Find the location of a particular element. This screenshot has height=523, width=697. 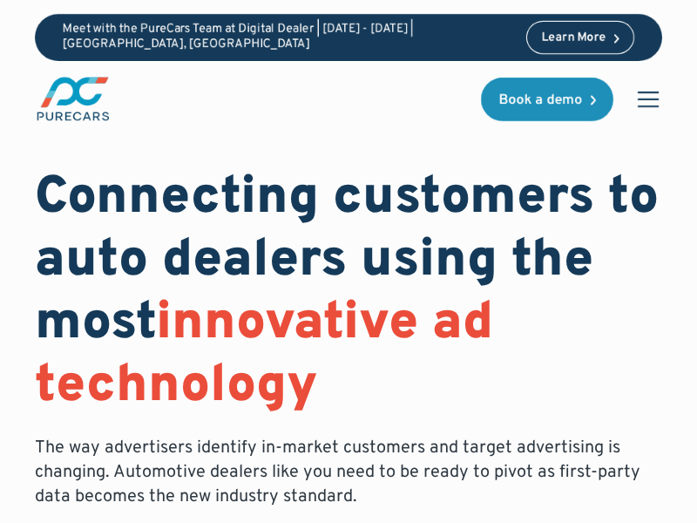

div: menu is located at coordinates (645, 99).